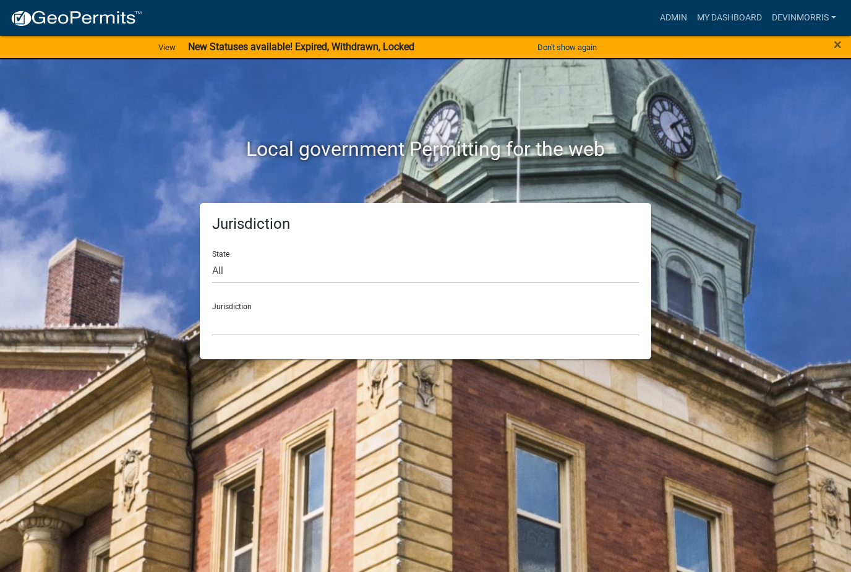  What do you see at coordinates (567, 47) in the screenshot?
I see `button: Don't show again` at bounding box center [567, 47].